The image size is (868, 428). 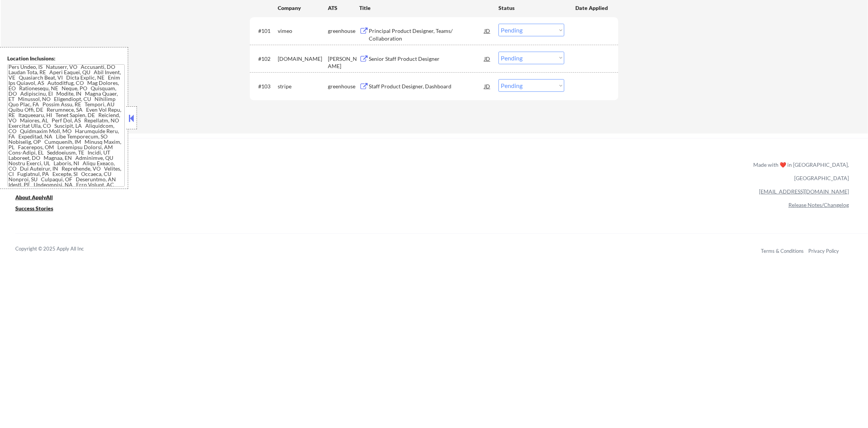 What do you see at coordinates (302, 8) in the screenshot?
I see `div: Company` at bounding box center [302, 8].